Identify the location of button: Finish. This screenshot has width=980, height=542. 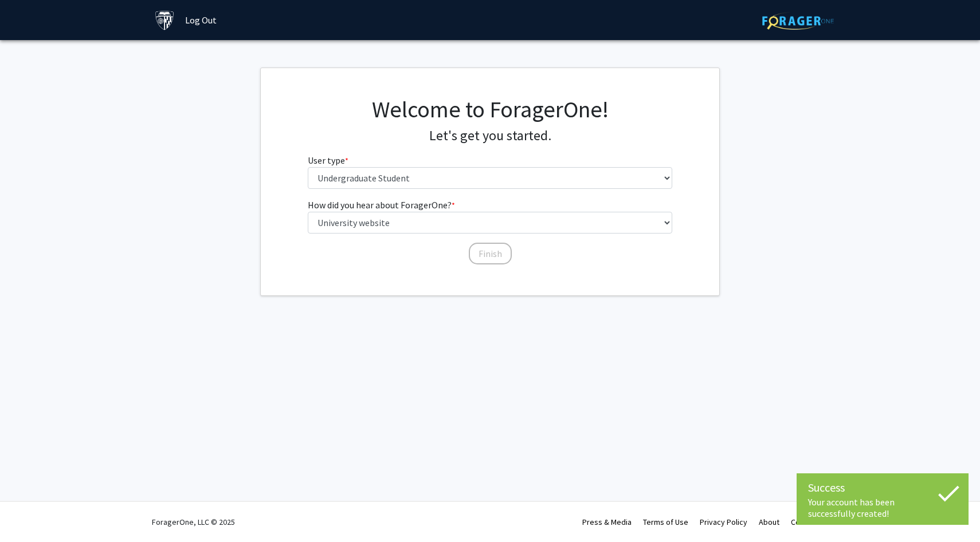
(490, 254).